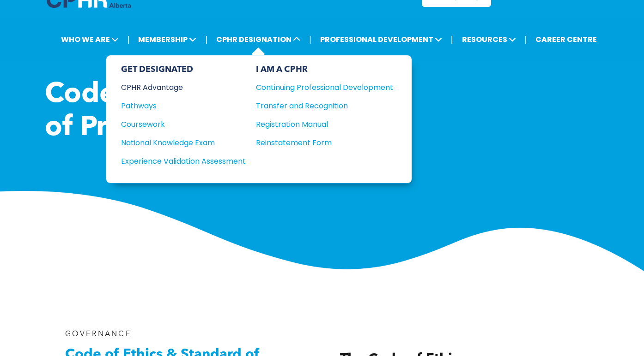  What do you see at coordinates (317, 124) in the screenshot?
I see `div: Registration Manual` at bounding box center [317, 124].